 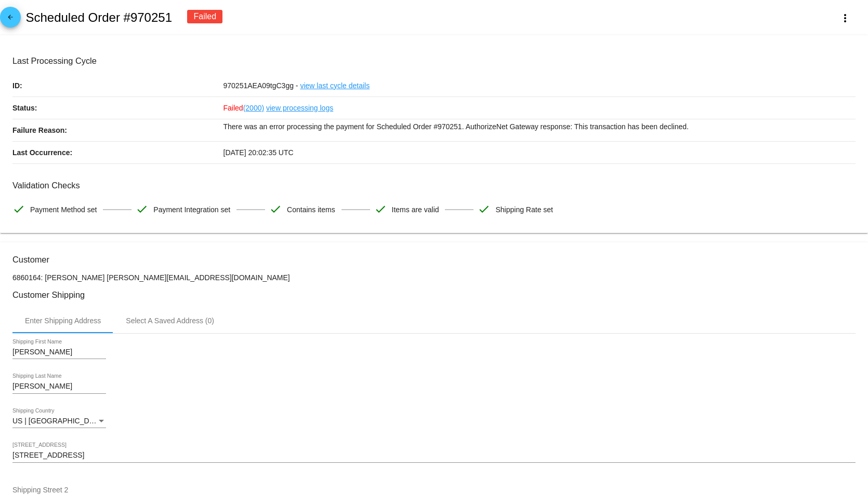 I want to click on span: Shipping Rate set, so click(x=523, y=210).